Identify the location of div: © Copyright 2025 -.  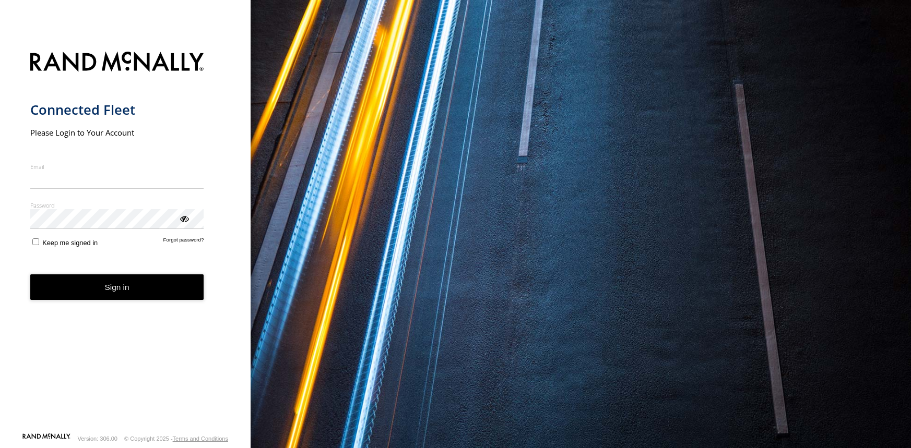
(176, 439).